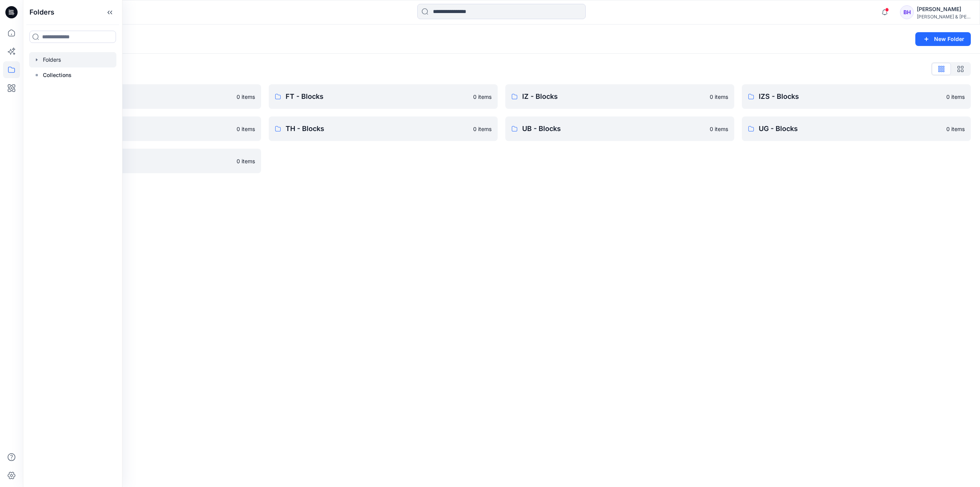 This screenshot has width=980, height=487. Describe the element at coordinates (384, 96) in the screenshot. I see `a: FT - Blocks0 items` at that location.